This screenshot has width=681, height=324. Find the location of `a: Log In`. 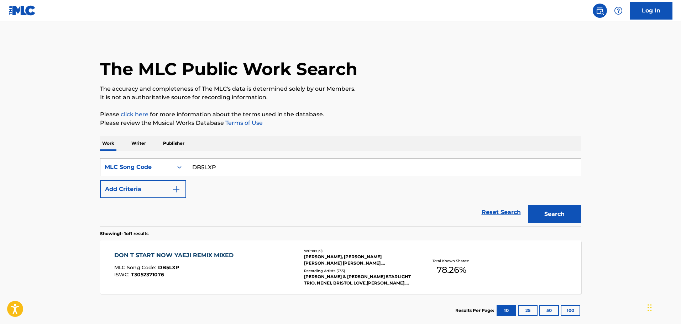

a: Log In is located at coordinates (651, 11).